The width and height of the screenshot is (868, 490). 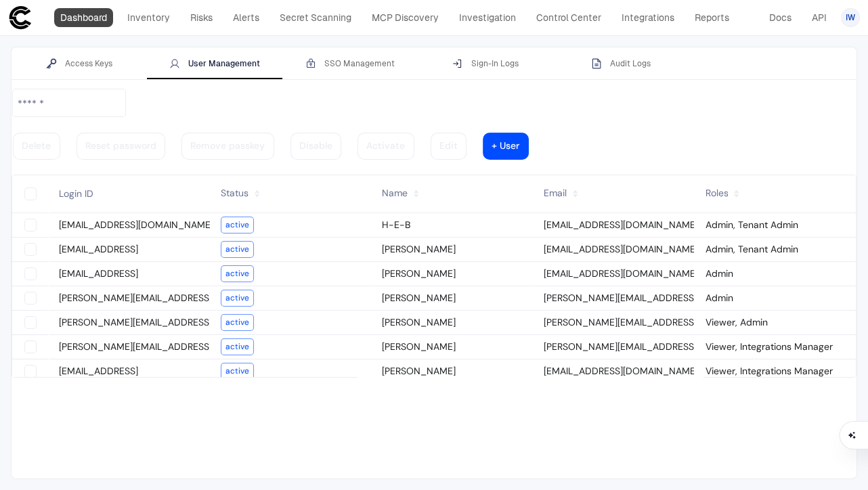 I want to click on a: Docs, so click(x=780, y=18).